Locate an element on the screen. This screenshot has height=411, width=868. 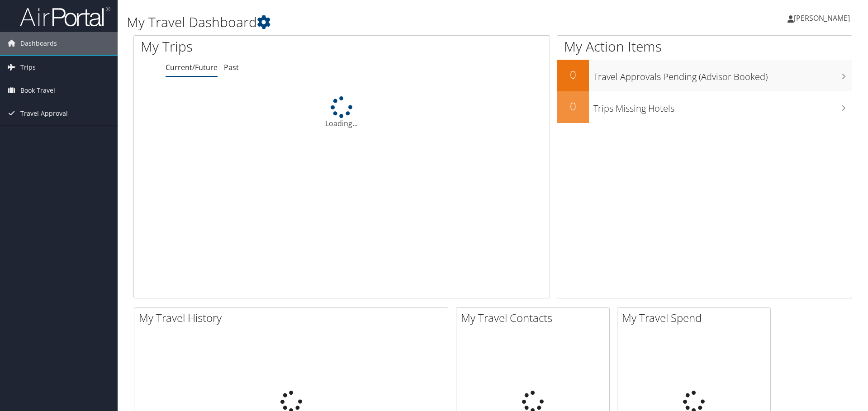
a: Current/Future is located at coordinates (191, 67).